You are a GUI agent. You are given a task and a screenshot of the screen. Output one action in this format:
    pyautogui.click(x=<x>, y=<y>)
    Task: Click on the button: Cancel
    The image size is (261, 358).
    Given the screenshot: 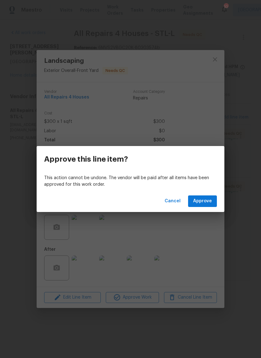 What is the action you would take?
    pyautogui.click(x=172, y=201)
    